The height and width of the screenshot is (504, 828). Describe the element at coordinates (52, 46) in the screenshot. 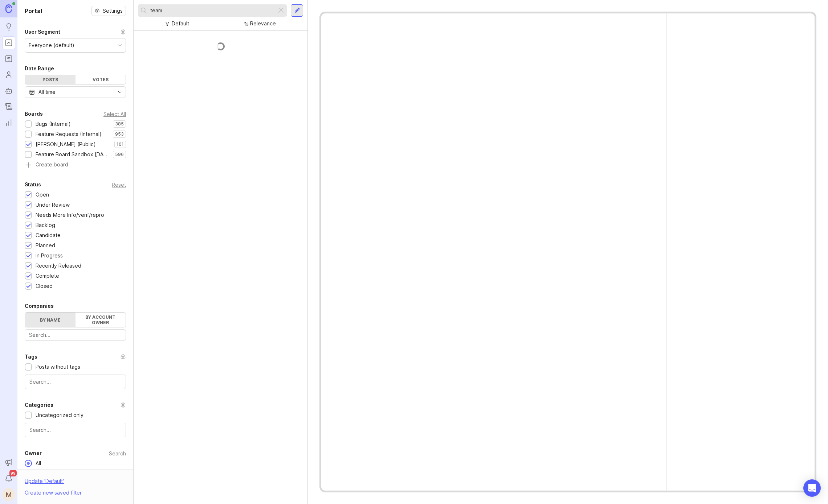

I see `div: Everyone (default)` at that location.